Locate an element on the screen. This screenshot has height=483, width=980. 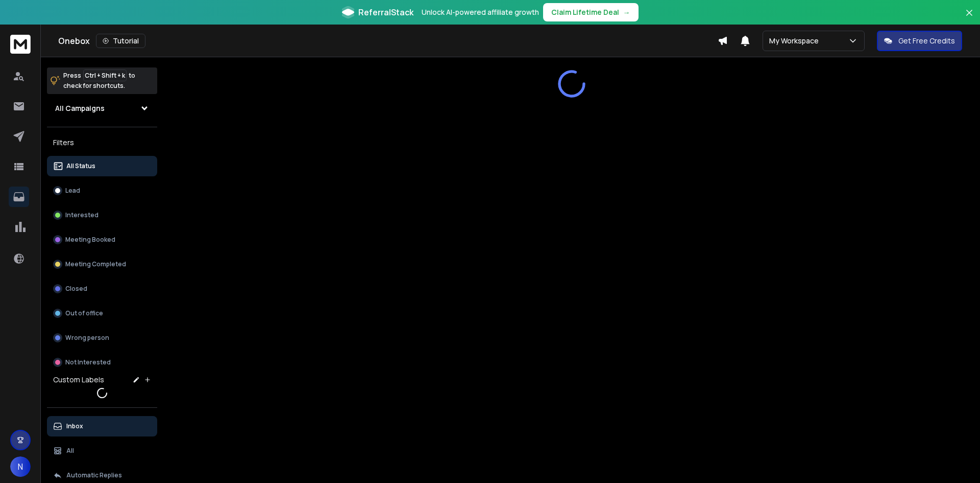
p: Not Interested is located at coordinates (88, 362).